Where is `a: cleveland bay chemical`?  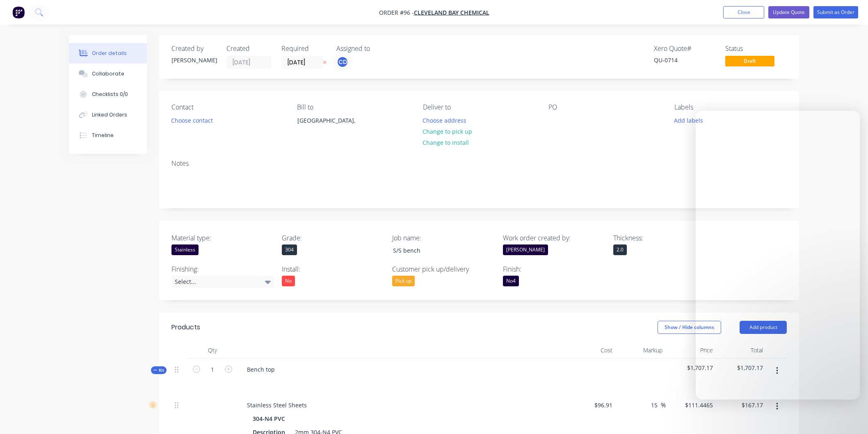 a: cleveland bay chemical is located at coordinates (452, 12).